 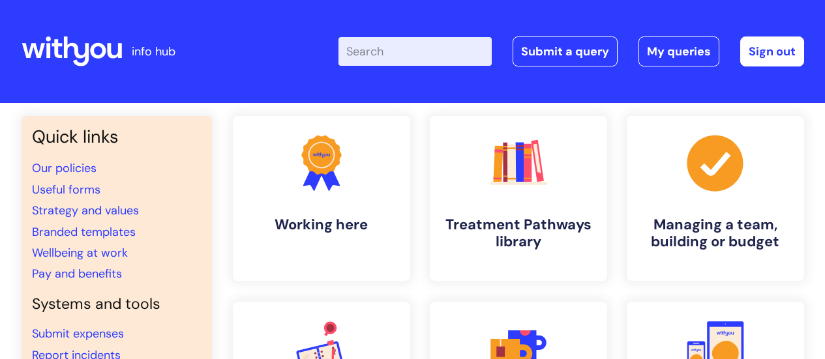 What do you see at coordinates (85, 211) in the screenshot?
I see `a: Strategy and values` at bounding box center [85, 211].